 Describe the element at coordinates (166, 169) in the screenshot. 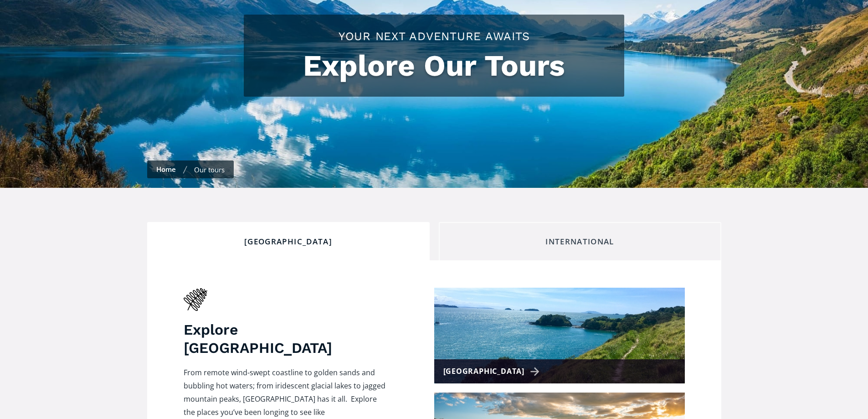

I see `a: Home` at that location.